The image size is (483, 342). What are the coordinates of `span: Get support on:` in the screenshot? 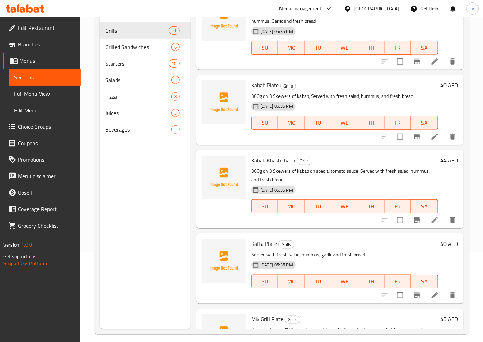 It's located at (19, 257).